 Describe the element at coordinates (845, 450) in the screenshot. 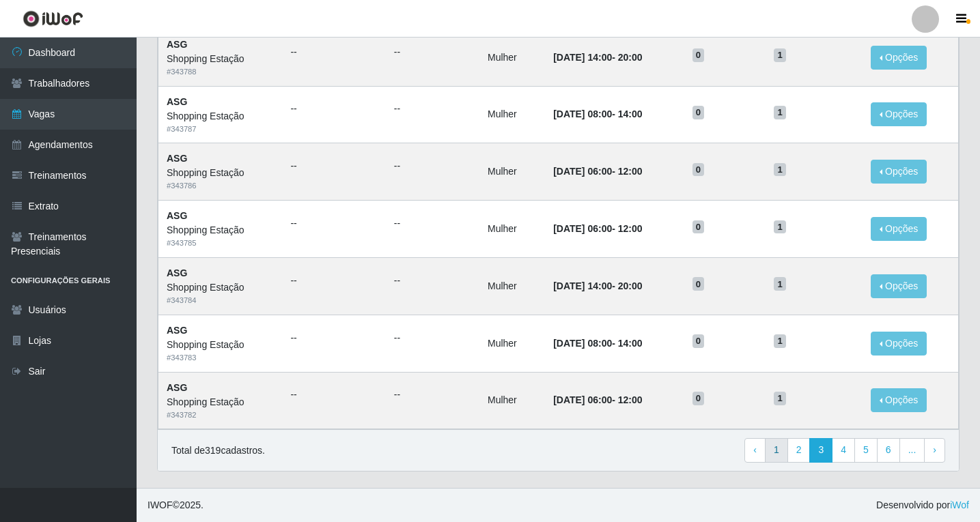

I see `nav: pagination` at that location.